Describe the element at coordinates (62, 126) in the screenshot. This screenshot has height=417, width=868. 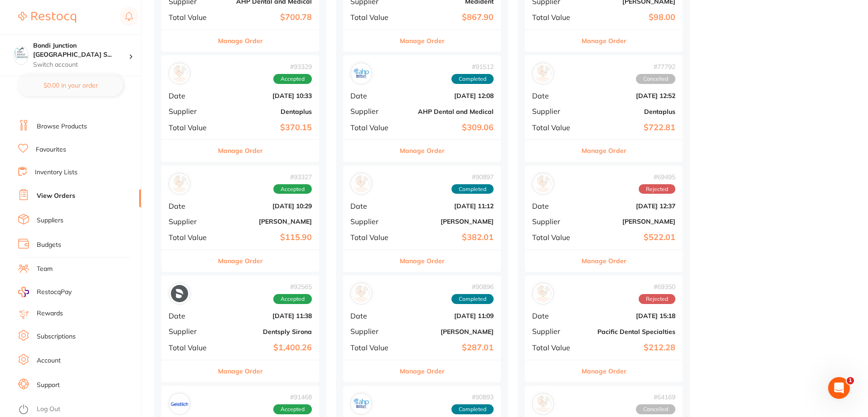
I see `a: Browse Products` at that location.